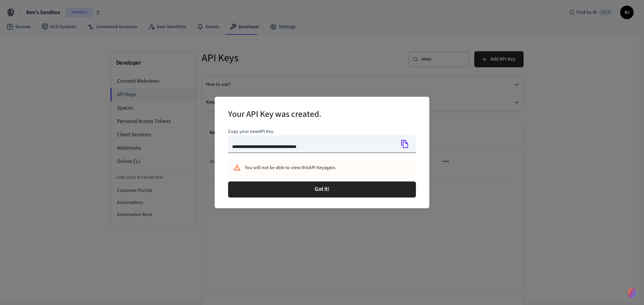 Image resolution: width=644 pixels, height=305 pixels. What do you see at coordinates (315, 168) in the screenshot?
I see `div: You will not be able to view this API Key again.` at bounding box center [315, 168].